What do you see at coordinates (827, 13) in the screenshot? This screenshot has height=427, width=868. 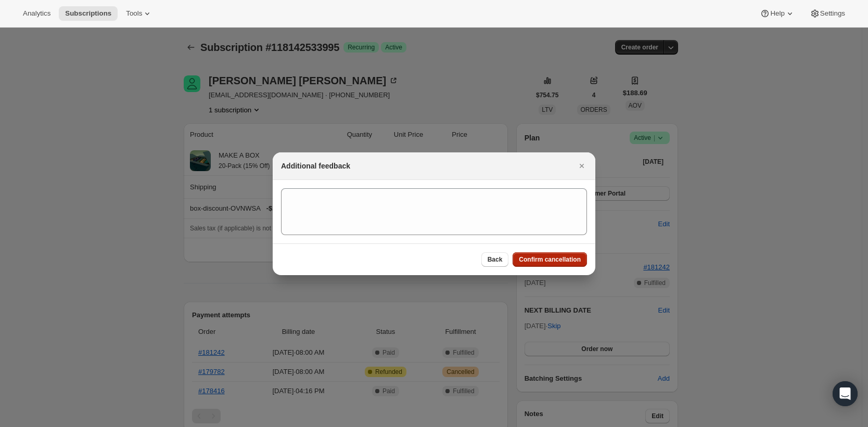 I see `button: Settings` at bounding box center [827, 13].